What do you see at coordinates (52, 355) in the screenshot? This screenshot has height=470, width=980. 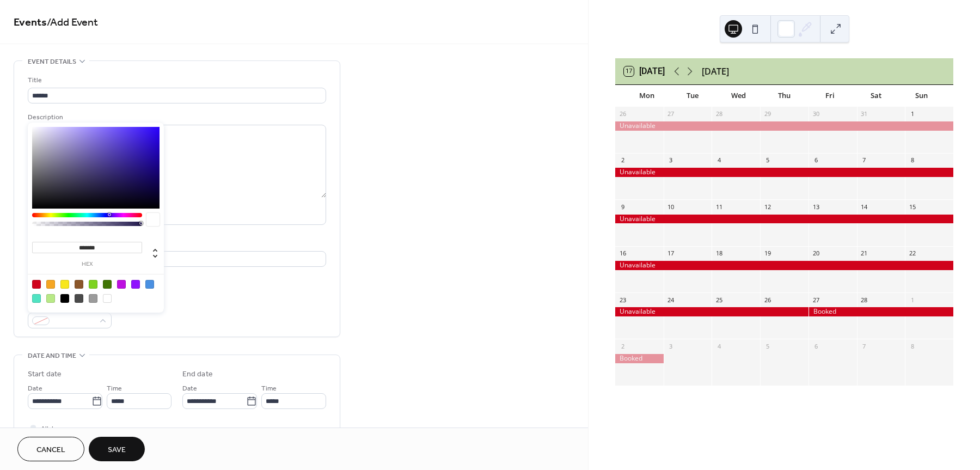 I see `span: Date and time` at bounding box center [52, 355].